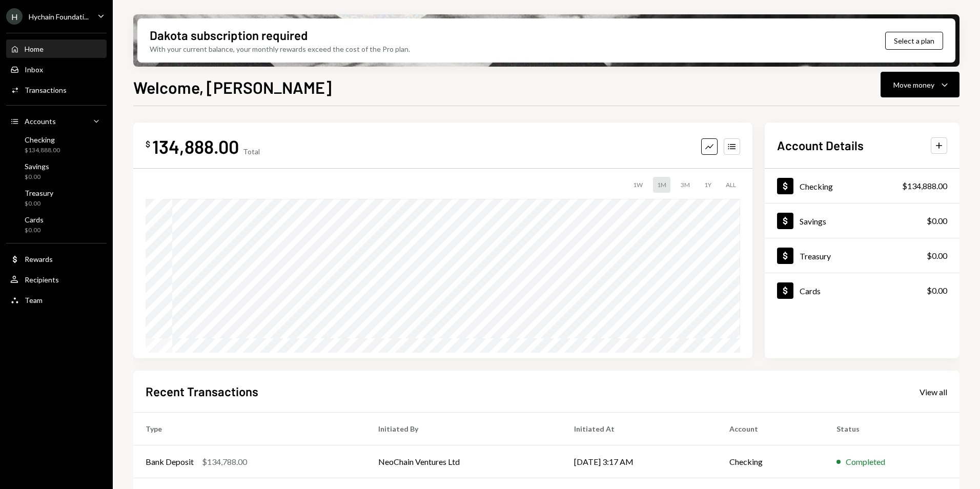  What do you see at coordinates (15, 17) in the screenshot?
I see `div: H` at bounding box center [15, 17].